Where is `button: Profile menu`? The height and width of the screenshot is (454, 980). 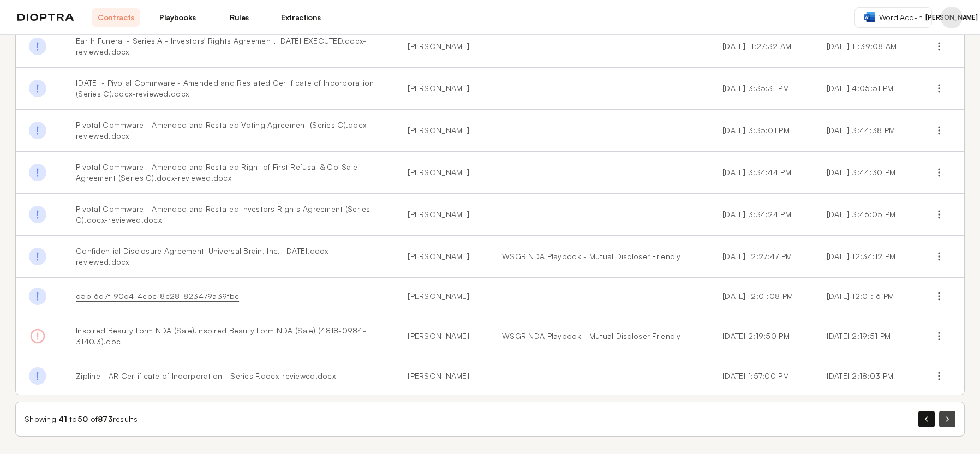 button: Profile menu is located at coordinates (952, 18).